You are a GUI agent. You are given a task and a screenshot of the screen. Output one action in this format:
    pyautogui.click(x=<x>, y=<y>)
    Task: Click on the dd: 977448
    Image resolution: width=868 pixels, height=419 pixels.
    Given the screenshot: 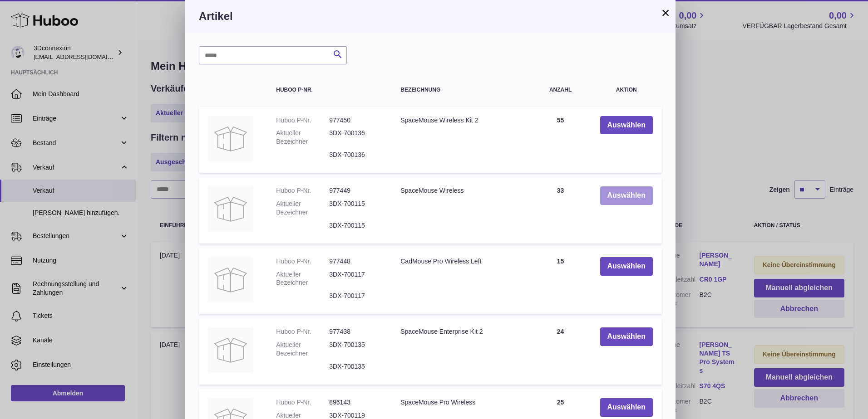 What is the action you would take?
    pyautogui.click(x=355, y=261)
    